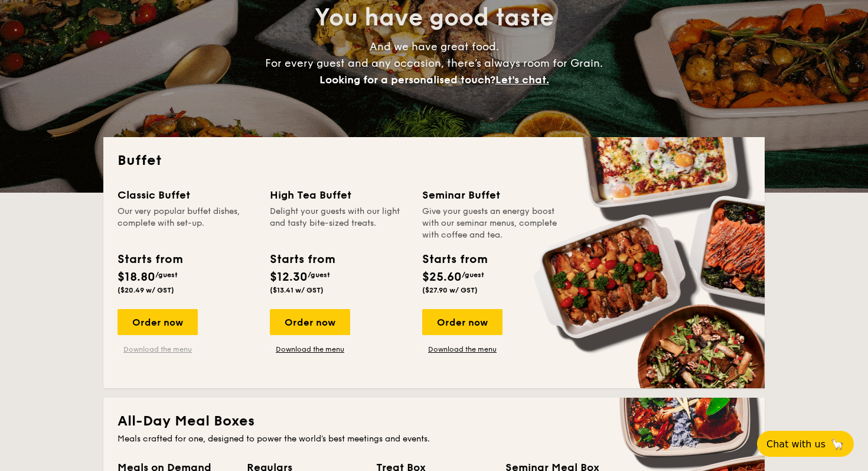 The height and width of the screenshot is (471, 868). I want to click on span: Looking for a personalised touch?, so click(408, 80).